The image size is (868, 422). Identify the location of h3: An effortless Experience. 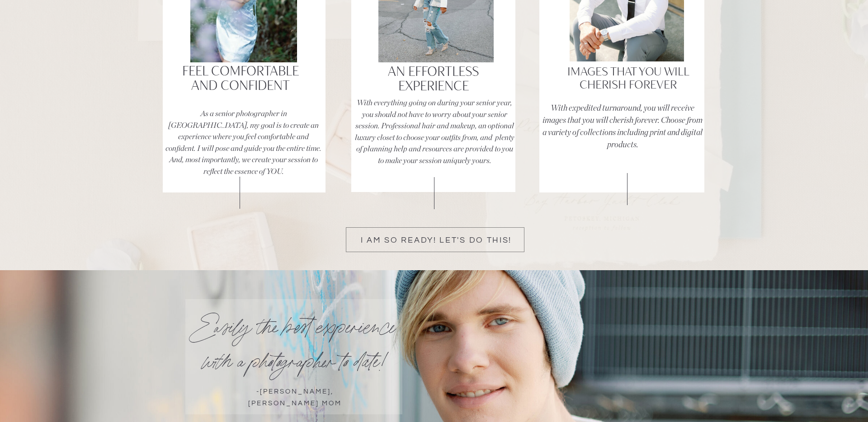
(433, 80).